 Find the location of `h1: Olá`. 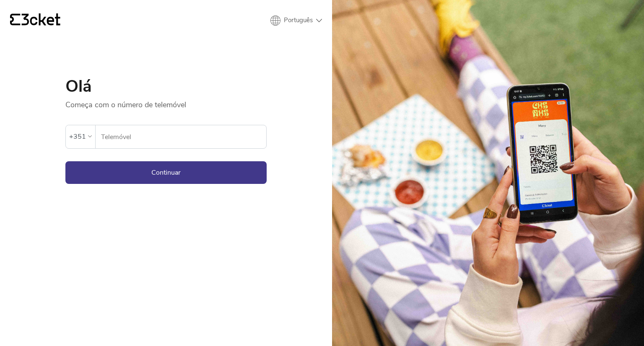

h1: Olá is located at coordinates (166, 86).